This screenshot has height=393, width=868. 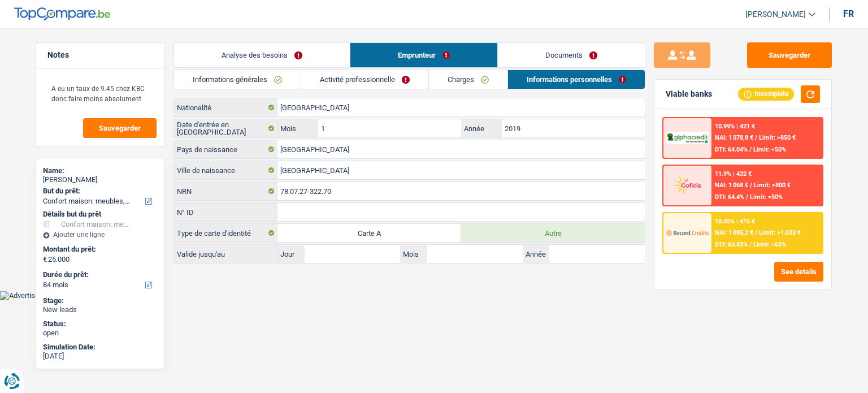 What do you see at coordinates (766, 94) in the screenshot?
I see `div: Incomplete` at bounding box center [766, 94].